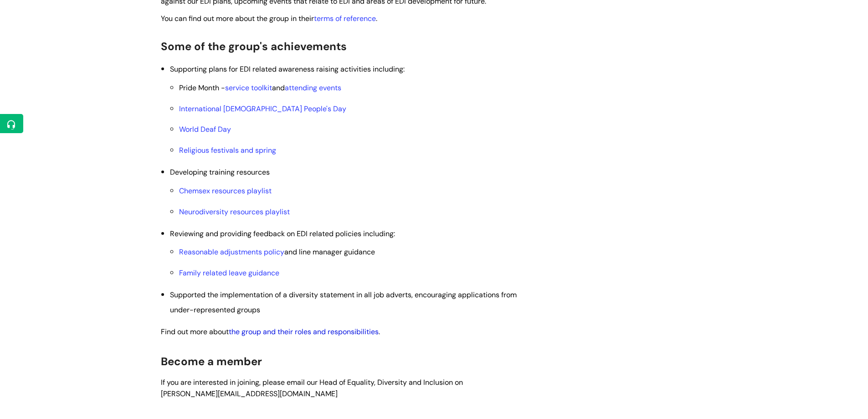 The image size is (868, 419). What do you see at coordinates (254, 46) in the screenshot?
I see `span: Some of the group's achievements` at bounding box center [254, 46].